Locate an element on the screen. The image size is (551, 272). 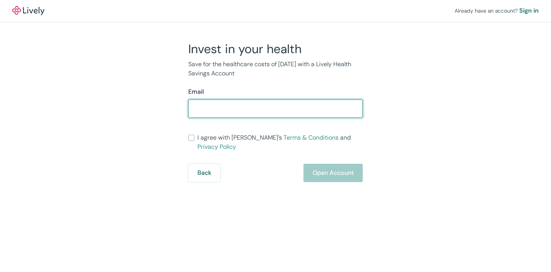
h2: Invest in your health is located at coordinates (275, 49).